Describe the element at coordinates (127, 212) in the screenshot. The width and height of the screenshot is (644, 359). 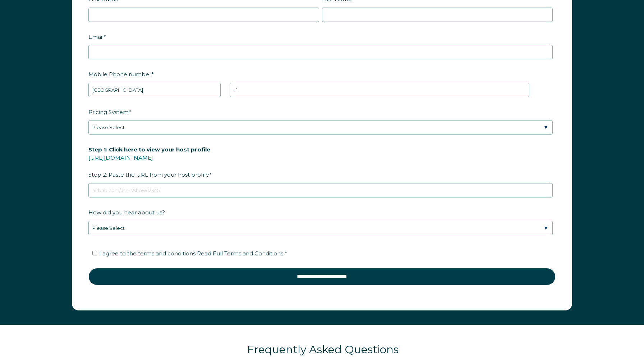
I see `span: How did you hear about us?` at that location.